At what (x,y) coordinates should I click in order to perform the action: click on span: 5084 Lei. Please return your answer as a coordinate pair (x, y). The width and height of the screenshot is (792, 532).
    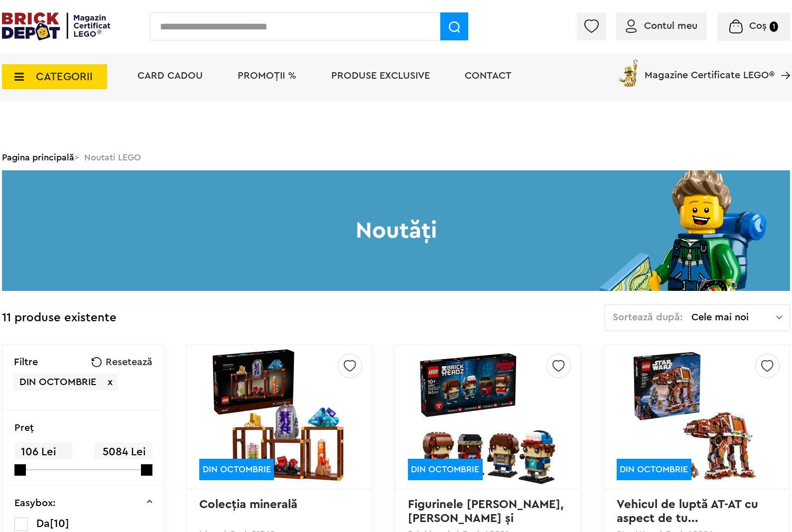
    Looking at the image, I should click on (123, 451).